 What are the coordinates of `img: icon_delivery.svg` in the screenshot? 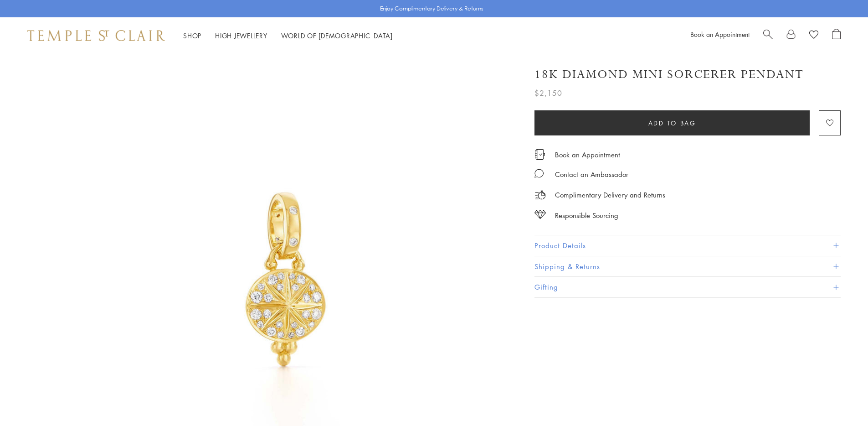 It's located at (540, 194).